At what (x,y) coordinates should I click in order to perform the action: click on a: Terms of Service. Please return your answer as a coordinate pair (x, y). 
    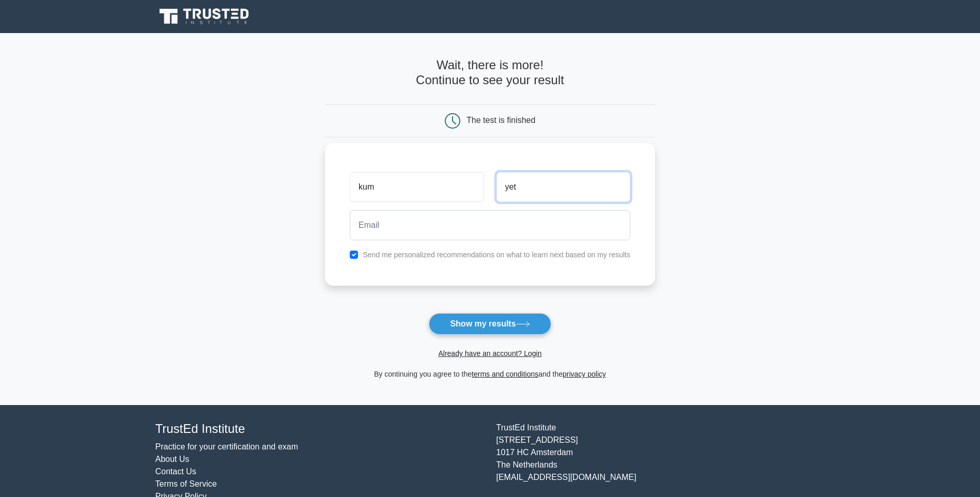
    Looking at the image, I should click on (186, 484).